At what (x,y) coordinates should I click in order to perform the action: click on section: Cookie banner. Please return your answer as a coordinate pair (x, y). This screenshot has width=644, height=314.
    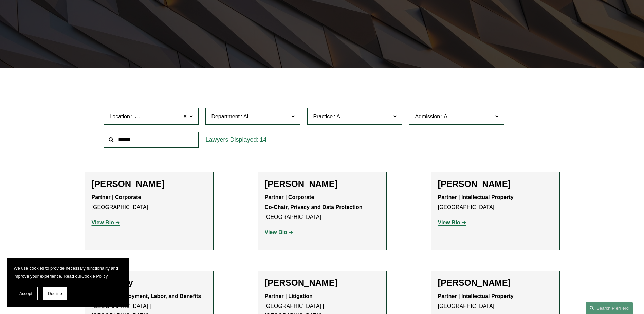
    Looking at the image, I should click on (68, 282).